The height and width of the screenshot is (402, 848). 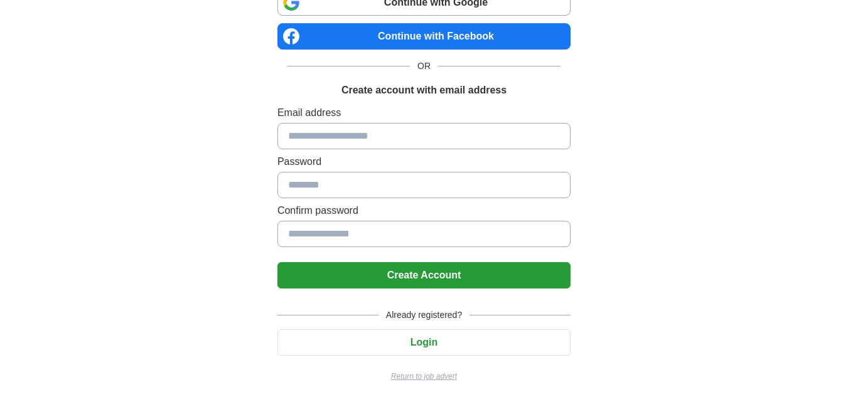 I want to click on p: Return to job advert, so click(x=424, y=377).